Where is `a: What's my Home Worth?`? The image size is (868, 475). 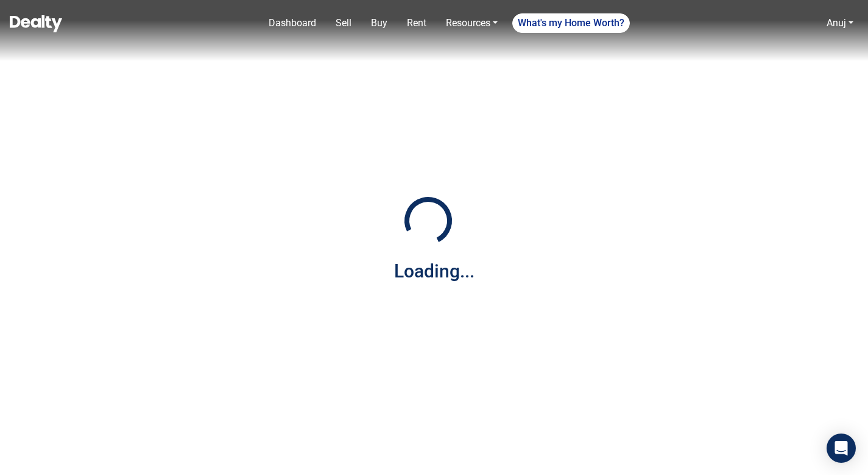
a: What's my Home Worth? is located at coordinates (571, 23).